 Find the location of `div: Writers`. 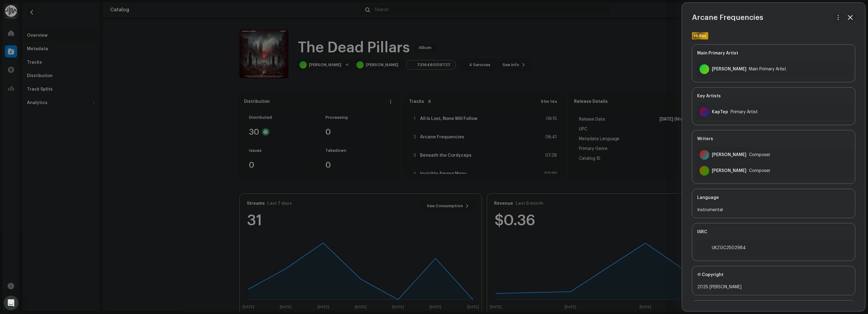

div: Writers is located at coordinates (774, 139).